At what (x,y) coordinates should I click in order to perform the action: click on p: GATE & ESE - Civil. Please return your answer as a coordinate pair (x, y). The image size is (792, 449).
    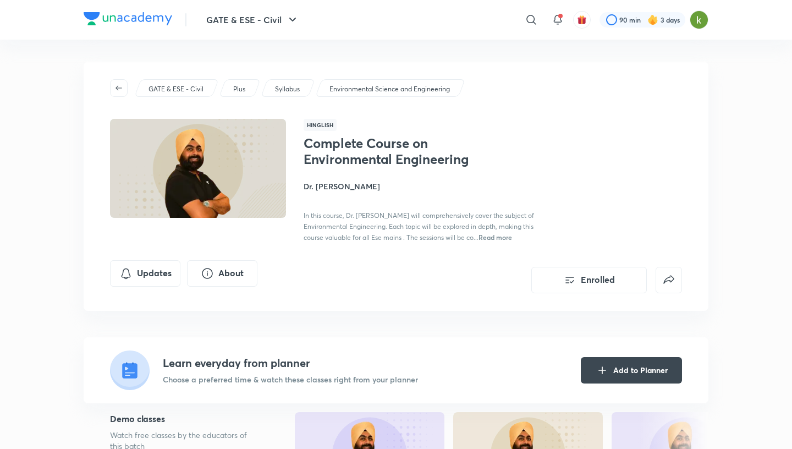
    Looking at the image, I should click on (176, 89).